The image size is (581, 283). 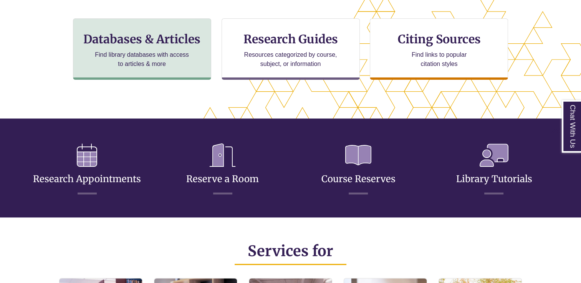 What do you see at coordinates (290, 60) in the screenshot?
I see `p: Resources categorized by course, subject, or information` at bounding box center [290, 60].